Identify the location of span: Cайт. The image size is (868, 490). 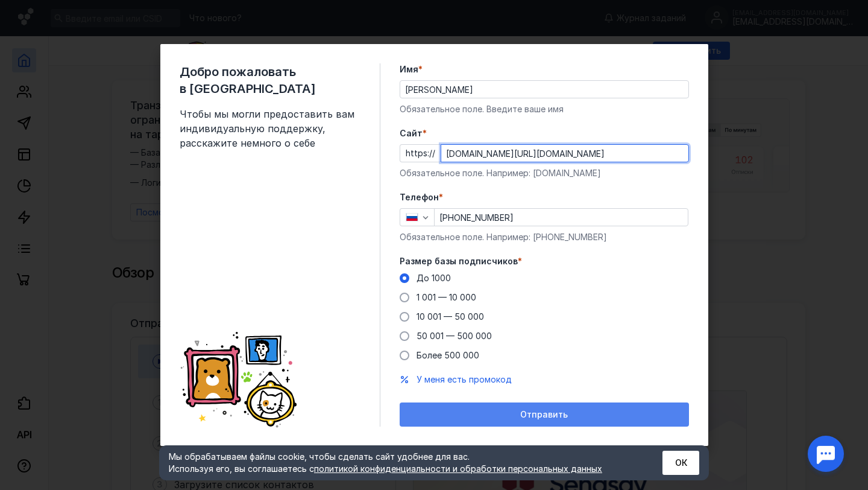
(411, 133).